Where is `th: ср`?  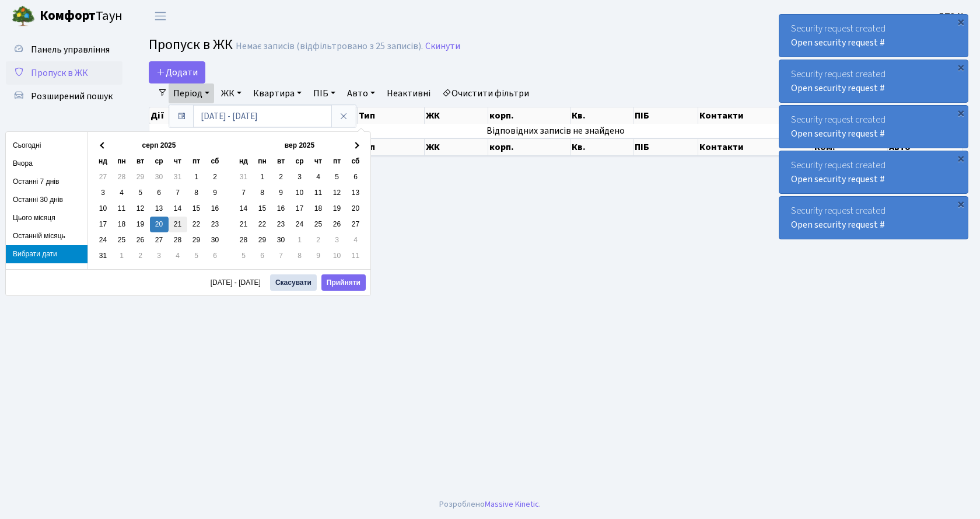 th: ср is located at coordinates (159, 161).